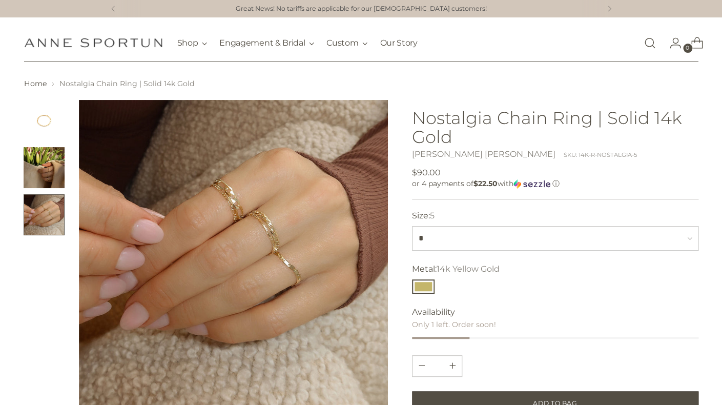 Image resolution: width=722 pixels, height=405 pixels. What do you see at coordinates (192, 43) in the screenshot?
I see `button: Shop` at bounding box center [192, 43].